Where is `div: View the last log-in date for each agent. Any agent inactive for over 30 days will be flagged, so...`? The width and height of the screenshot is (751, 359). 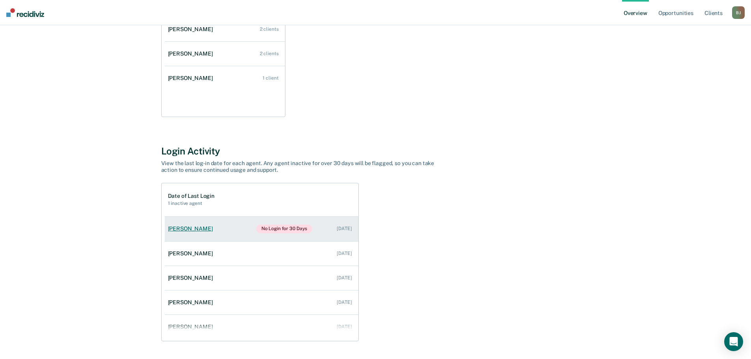
div: View the last log-in date for each agent. Any agent inactive for over 30 days will be flagged, so... is located at coordinates (299, 167).